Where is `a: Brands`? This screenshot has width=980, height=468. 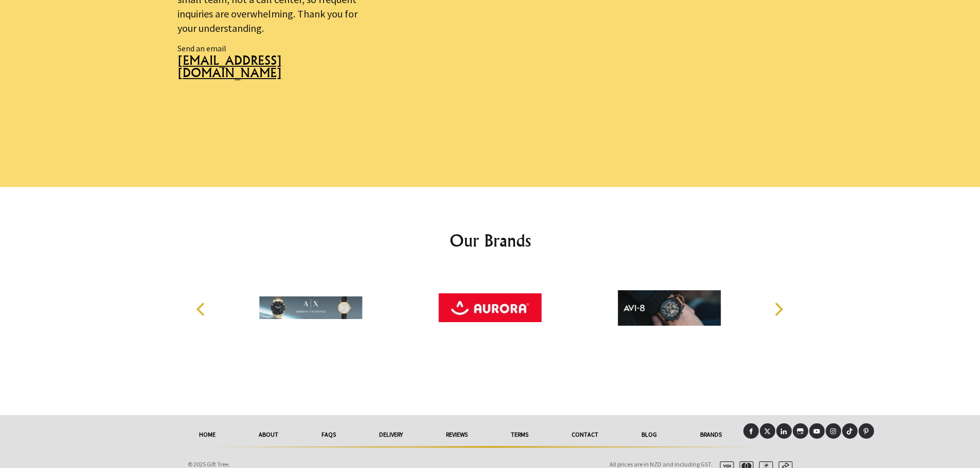 a: Brands is located at coordinates (711, 435).